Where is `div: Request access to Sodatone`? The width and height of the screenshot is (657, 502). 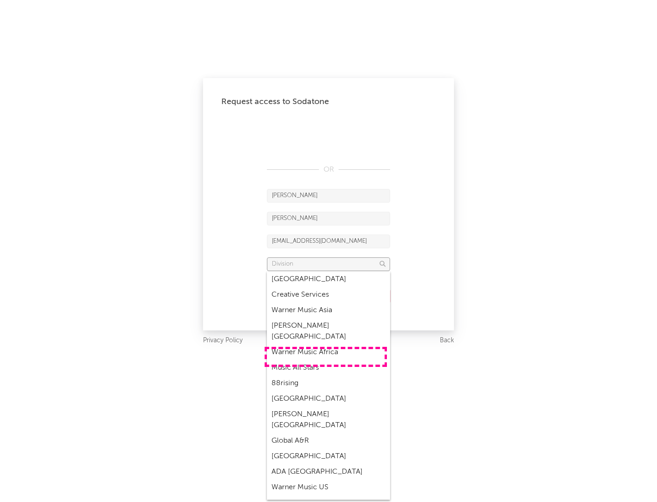
div: Request access to Sodatone is located at coordinates (328, 102).